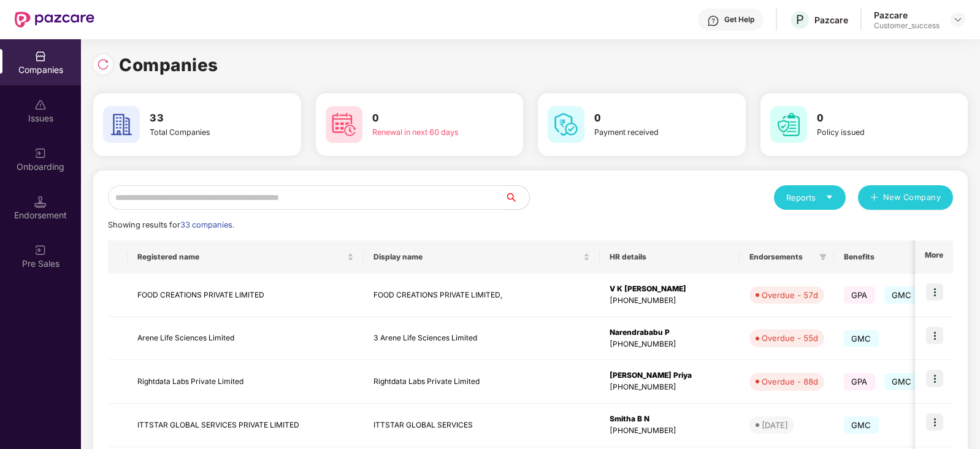  I want to click on th: Display name, so click(481, 257).